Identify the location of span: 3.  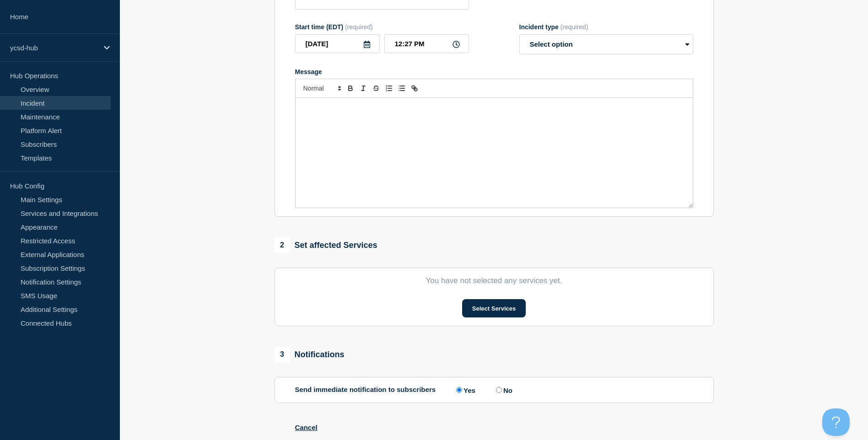
(282, 354).